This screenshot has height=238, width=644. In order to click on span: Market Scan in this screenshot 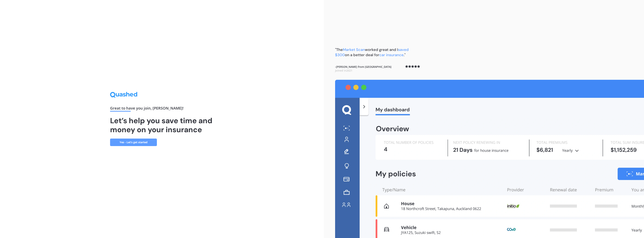, I will do `click(354, 50)`.